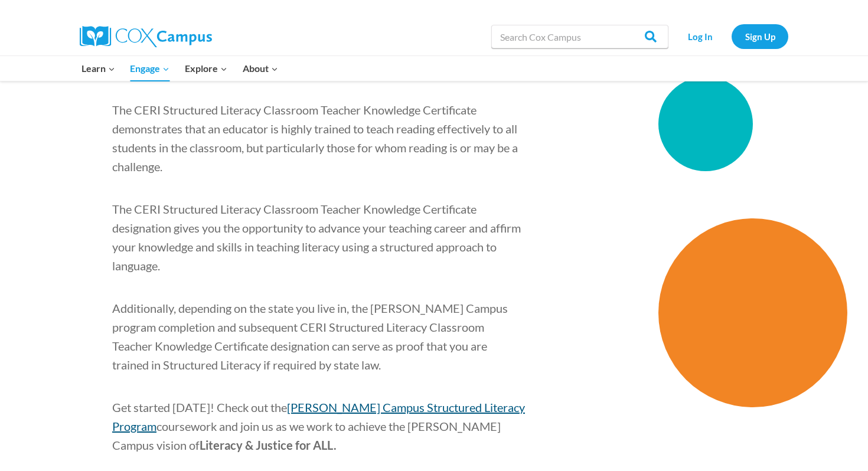 This screenshot has width=868, height=471. What do you see at coordinates (179, 69) in the screenshot?
I see `nav: Primary Navigation` at bounding box center [179, 69].